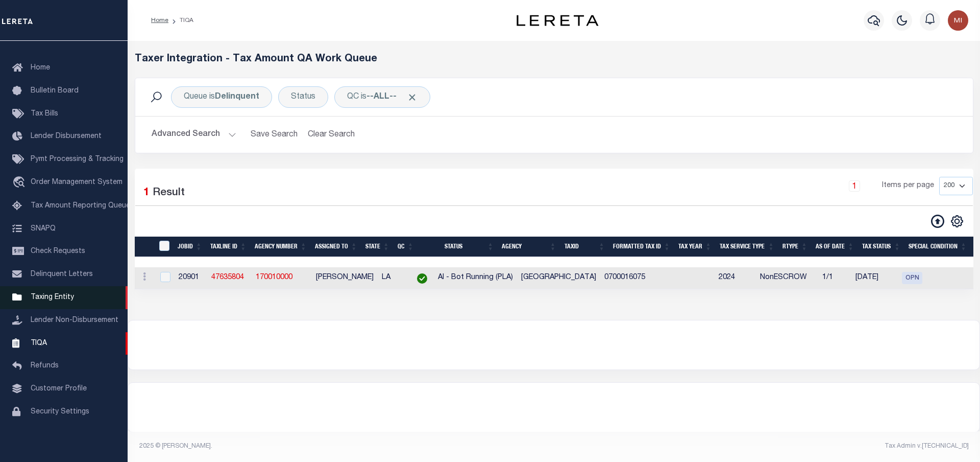 The image size is (980, 462). I want to click on img: check-icon-green.svg, so click(422, 278).